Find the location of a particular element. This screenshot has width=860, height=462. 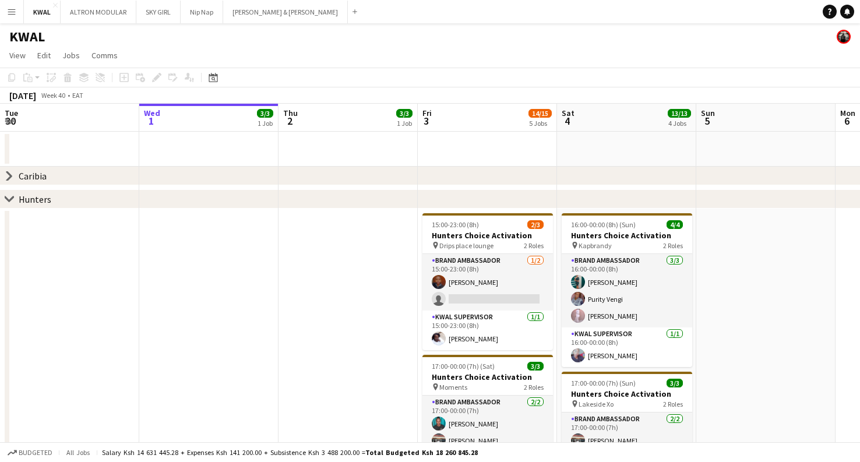

button: Budgeted is located at coordinates (30, 453).